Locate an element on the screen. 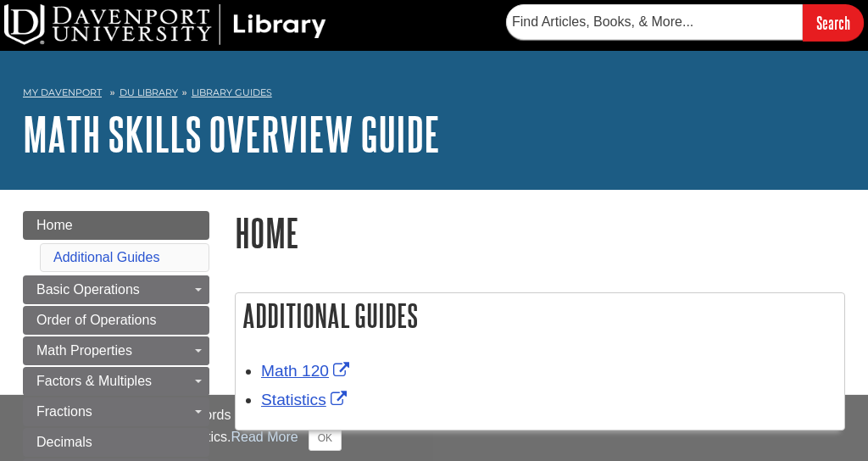 The image size is (868, 461). a: Fractions is located at coordinates (116, 412).